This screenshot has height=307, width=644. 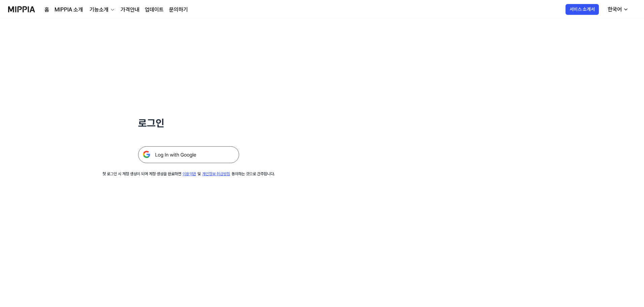 What do you see at coordinates (99, 10) in the screenshot?
I see `div: 기능소개` at bounding box center [99, 10].